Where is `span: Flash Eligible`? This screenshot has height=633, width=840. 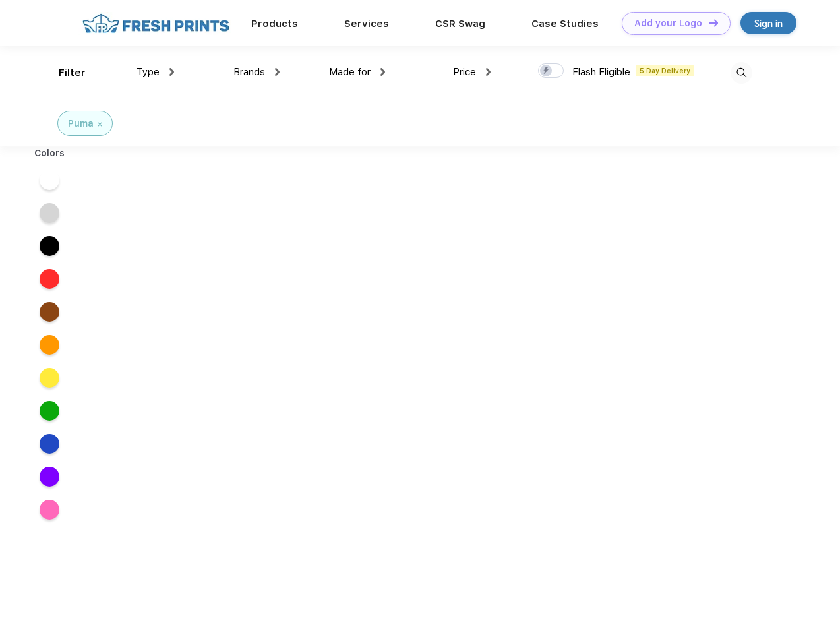
span: Flash Eligible is located at coordinates (602, 72).